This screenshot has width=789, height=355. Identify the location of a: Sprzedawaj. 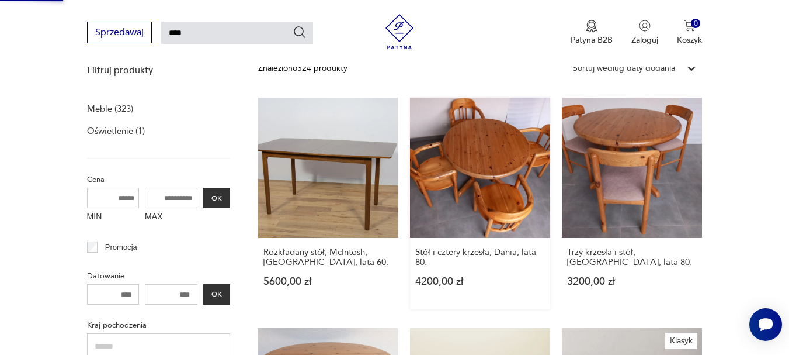
(119, 33).